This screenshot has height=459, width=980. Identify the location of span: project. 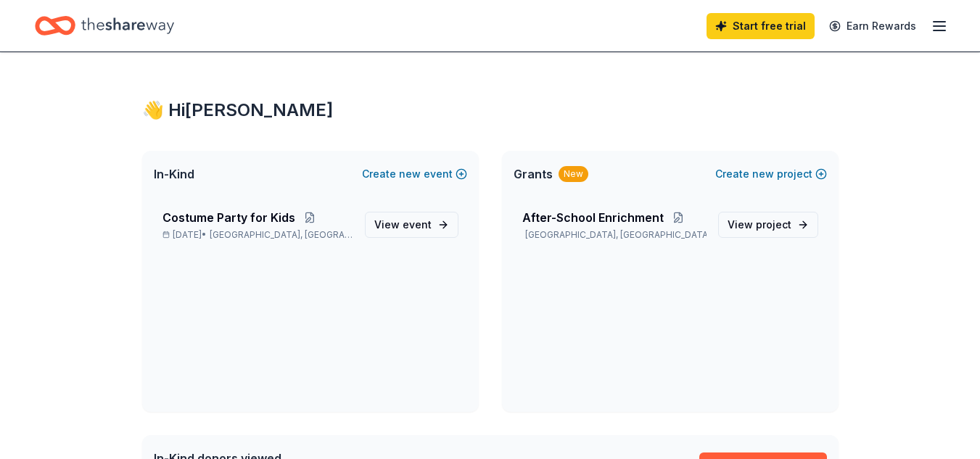
(773, 224).